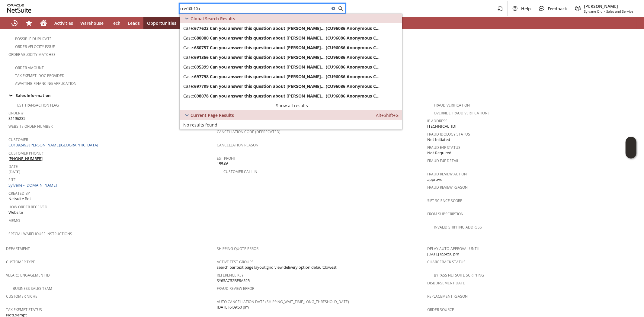 The image size is (644, 317). I want to click on svg: Search, so click(341, 9).